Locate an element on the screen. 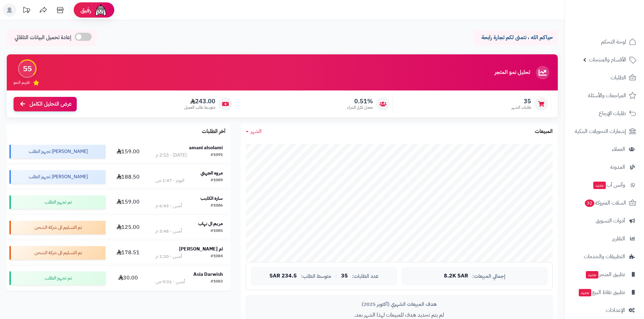  a: التقارير is located at coordinates (605, 239).